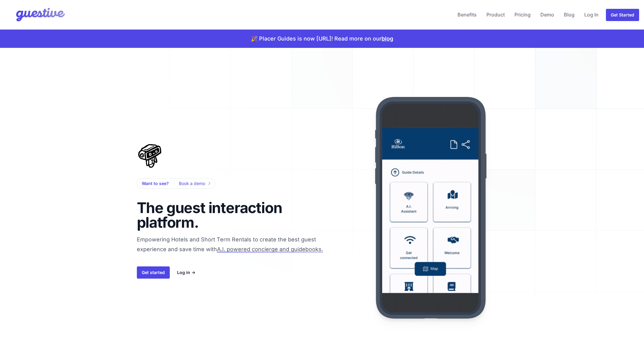 The height and width of the screenshot is (342, 644). I want to click on span: A.I. powered concierge and guidebooks., so click(270, 249).